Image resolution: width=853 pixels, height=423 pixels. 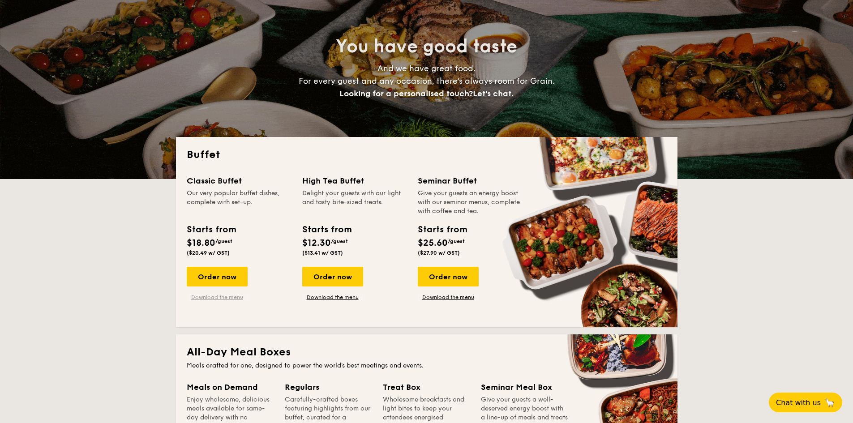 What do you see at coordinates (470, 202) in the screenshot?
I see `div: Give your guests an energy boost with our seminar menus, complete with coffee and tea.` at bounding box center [470, 202].